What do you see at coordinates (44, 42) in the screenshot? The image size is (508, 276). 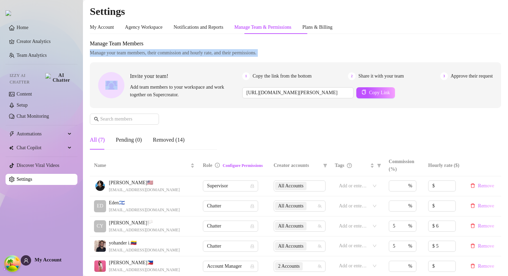 I see `a: Creator Analytics` at bounding box center [44, 42].